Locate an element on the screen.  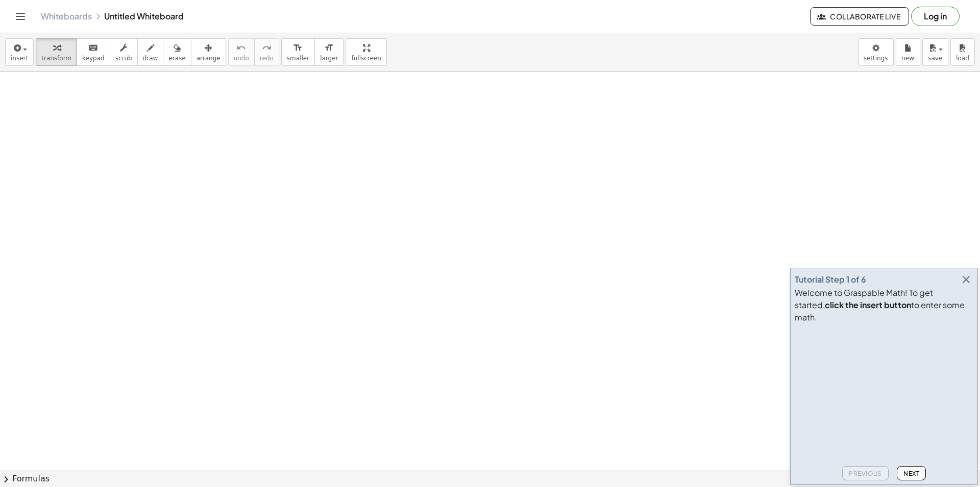
span: erase is located at coordinates (177, 58).